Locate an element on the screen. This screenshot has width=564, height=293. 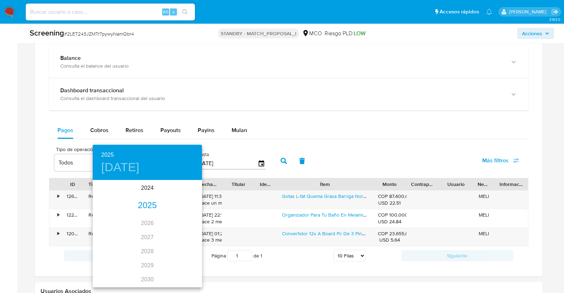
div: 2025 is located at coordinates (147, 206).